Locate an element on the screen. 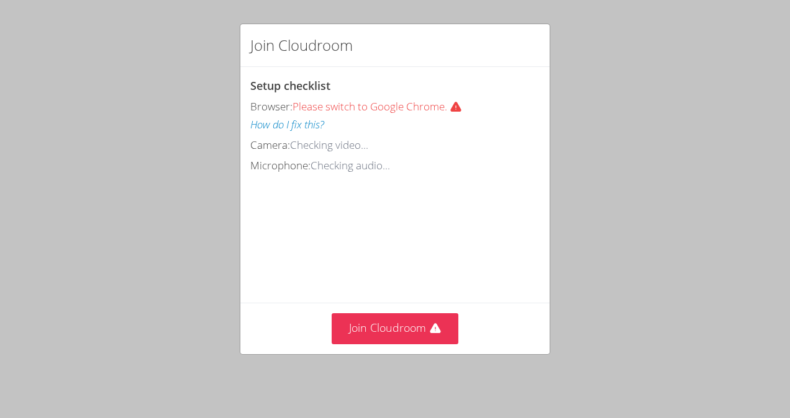 The image size is (790, 418). h2: Join Cloudroom is located at coordinates (301, 45).